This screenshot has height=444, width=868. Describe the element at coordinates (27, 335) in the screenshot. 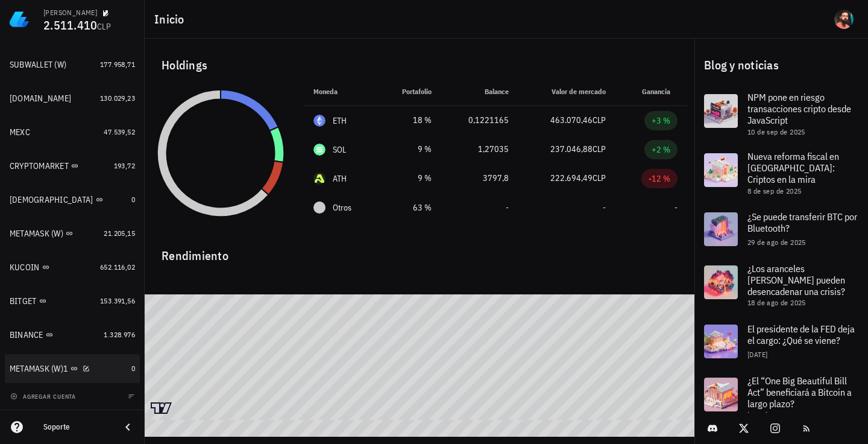

I see `div: BINANCE` at that location.